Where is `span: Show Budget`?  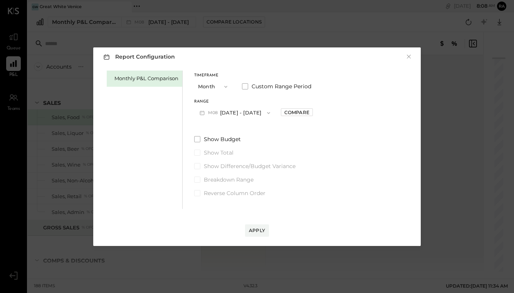
span: Show Budget is located at coordinates (222, 139).